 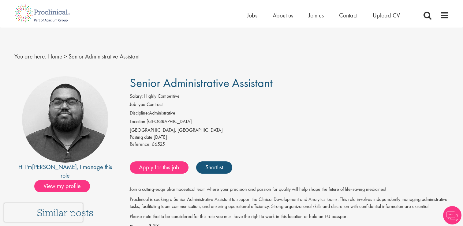 What do you see at coordinates (316, 15) in the screenshot?
I see `span: Join us` at bounding box center [316, 15].